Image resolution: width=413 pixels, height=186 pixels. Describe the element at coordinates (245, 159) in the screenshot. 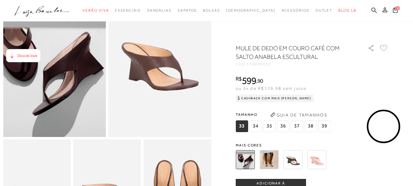

I see `img: MULE DE DEDO EM COURO CAFÉ COM SALTO ANABELA ESCULTURAL` at that location.